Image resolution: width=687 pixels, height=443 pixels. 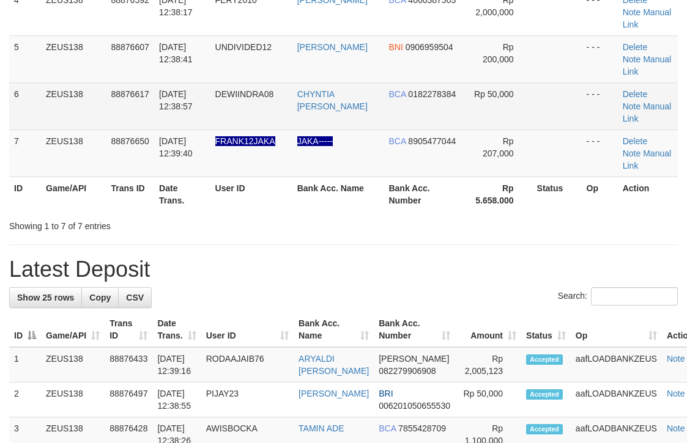 I want to click on th: Status, so click(x=557, y=194).